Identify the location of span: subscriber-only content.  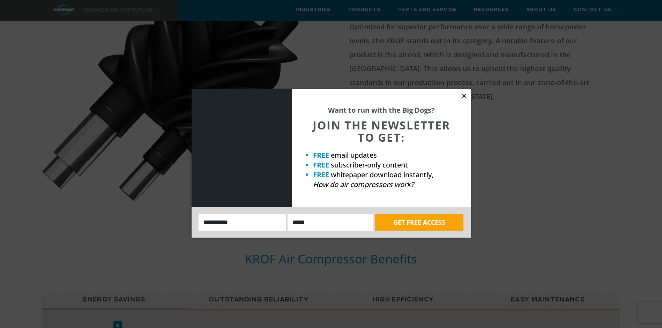
(369, 165).